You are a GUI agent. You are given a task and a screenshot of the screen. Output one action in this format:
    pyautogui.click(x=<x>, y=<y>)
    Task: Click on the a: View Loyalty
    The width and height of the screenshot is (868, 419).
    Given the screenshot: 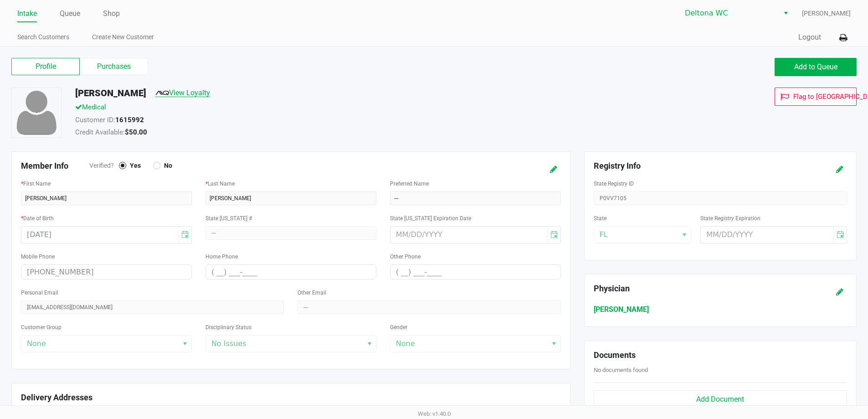 What is the action you would take?
    pyautogui.click(x=183, y=92)
    